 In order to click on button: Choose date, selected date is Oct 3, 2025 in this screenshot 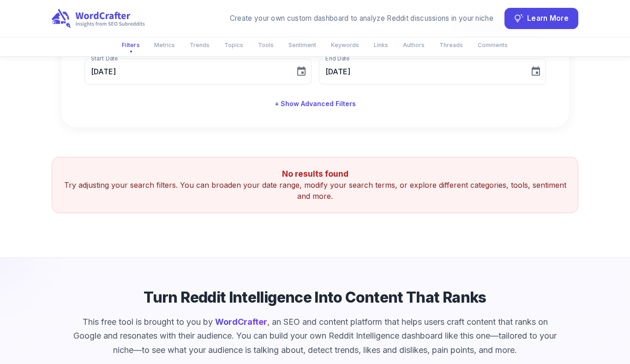, I will do `click(536, 72)`.